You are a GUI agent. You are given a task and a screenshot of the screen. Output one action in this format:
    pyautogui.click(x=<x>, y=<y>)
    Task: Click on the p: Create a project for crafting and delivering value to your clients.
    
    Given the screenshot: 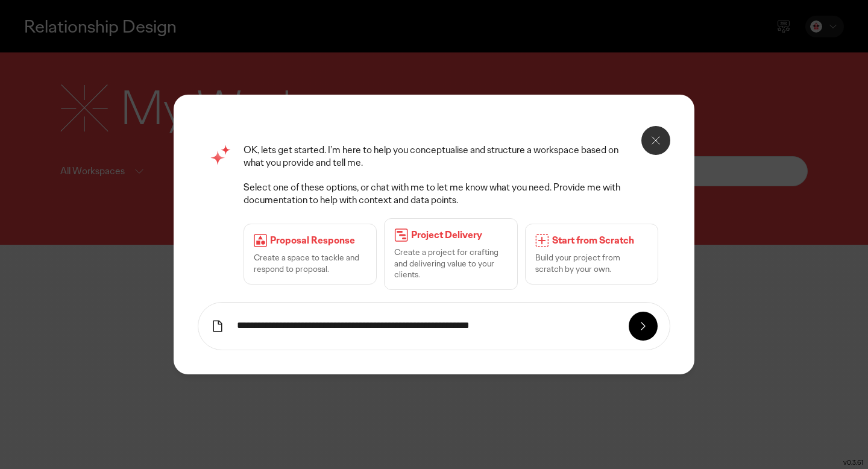 What is the action you would take?
    pyautogui.click(x=450, y=263)
    